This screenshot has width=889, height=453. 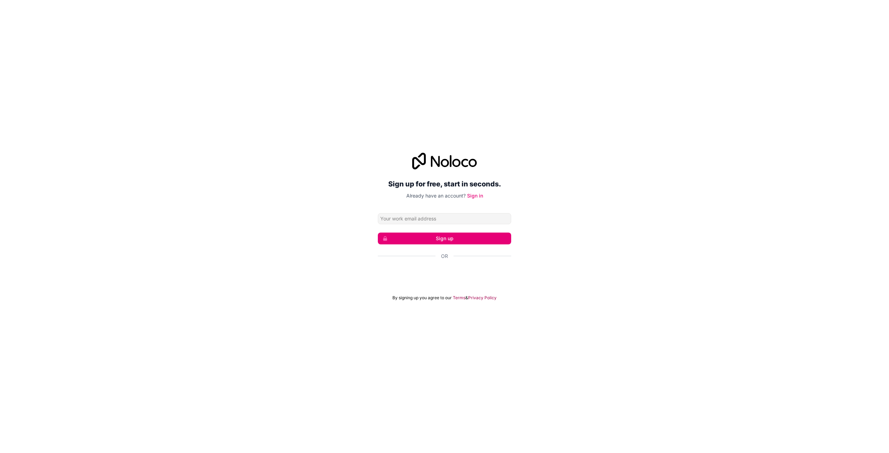 I want to click on input: Email address, so click(x=445, y=219).